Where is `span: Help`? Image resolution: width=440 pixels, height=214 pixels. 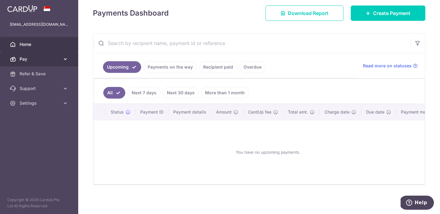
span: Help is located at coordinates (20, 7).